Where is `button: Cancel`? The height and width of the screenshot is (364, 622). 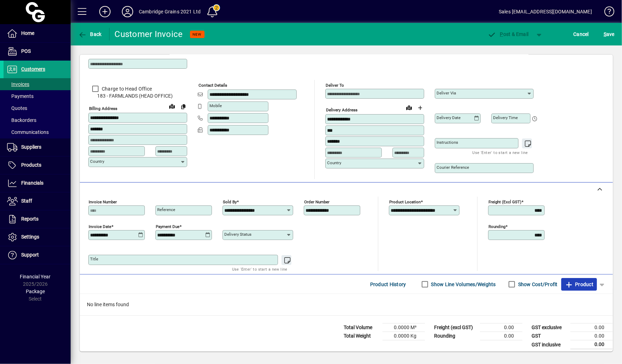
button: Cancel is located at coordinates (581, 34).